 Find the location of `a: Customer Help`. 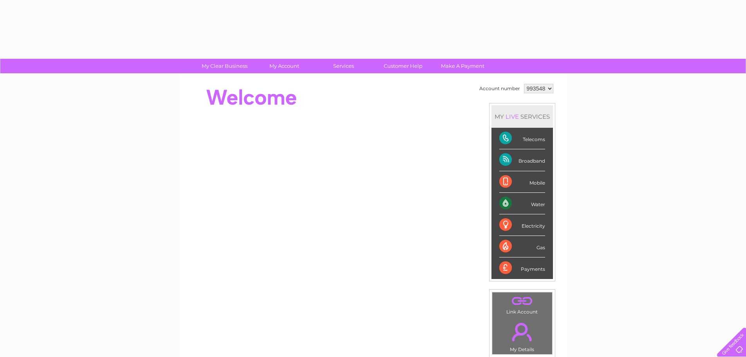

a: Customer Help is located at coordinates (403, 66).